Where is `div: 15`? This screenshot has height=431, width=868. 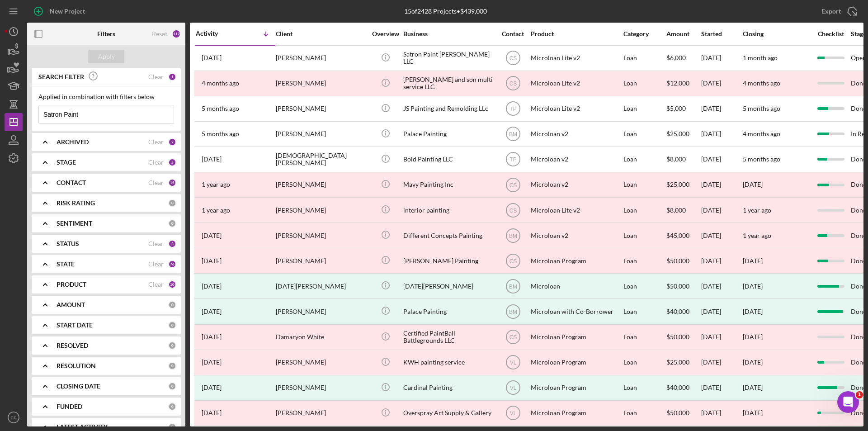
div: 15 is located at coordinates (172, 183).